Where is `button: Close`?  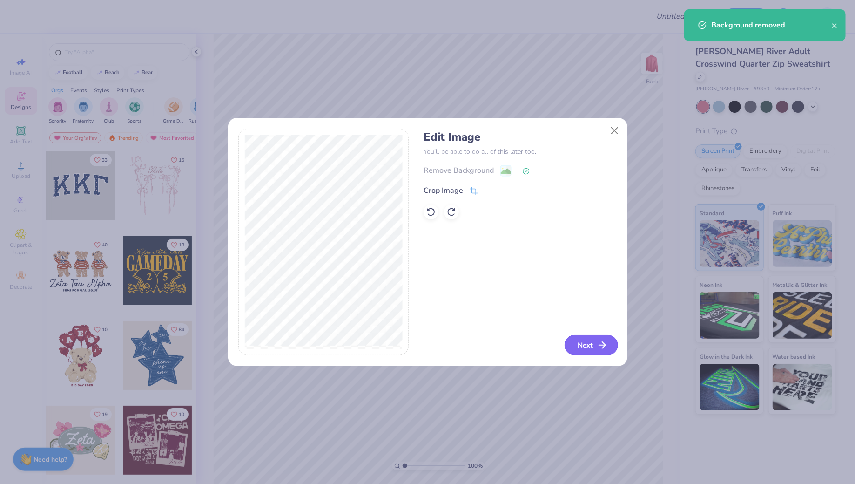 button: Close is located at coordinates (614, 131).